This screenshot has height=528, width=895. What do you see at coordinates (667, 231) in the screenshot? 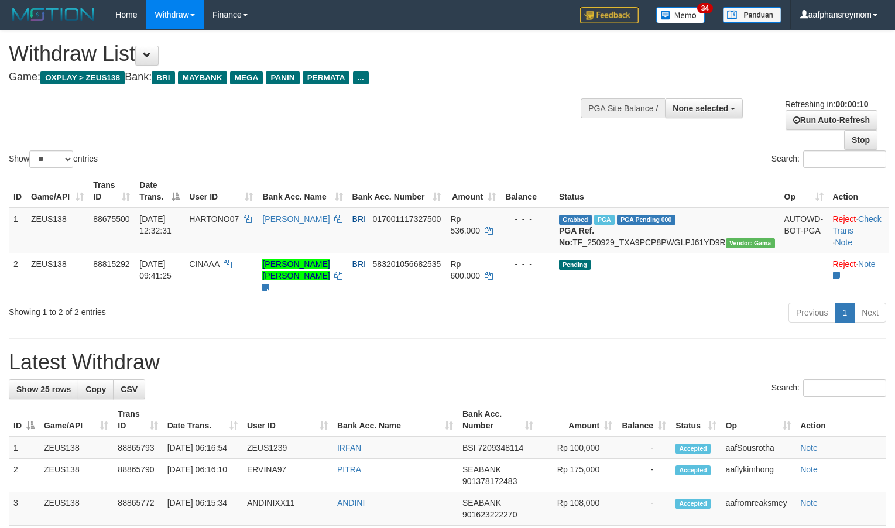
I see `td: TF_250929_TXA9PCP8PWGLPJ61YD9R` at bounding box center [667, 231].